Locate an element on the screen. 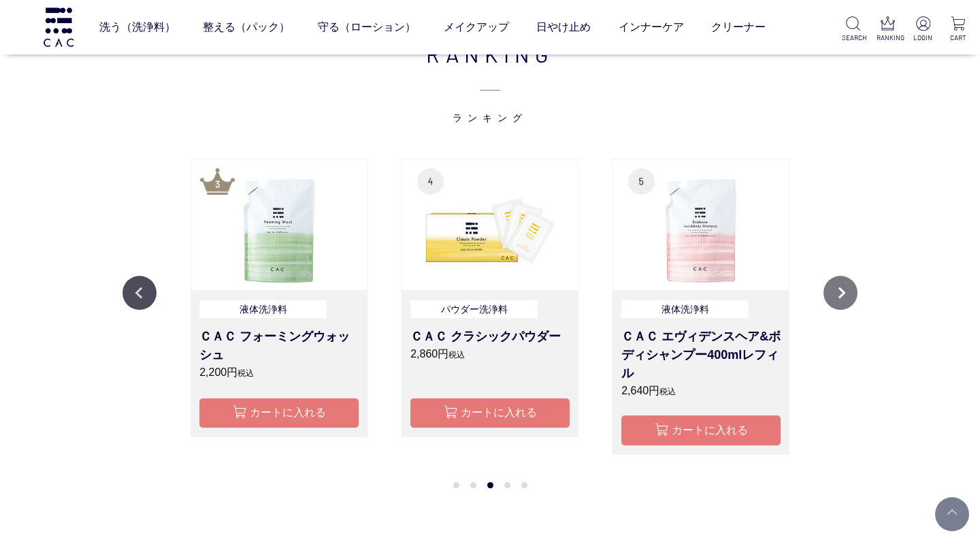 This screenshot has height=553, width=980. button: 4 of 2 is located at coordinates (507, 484).